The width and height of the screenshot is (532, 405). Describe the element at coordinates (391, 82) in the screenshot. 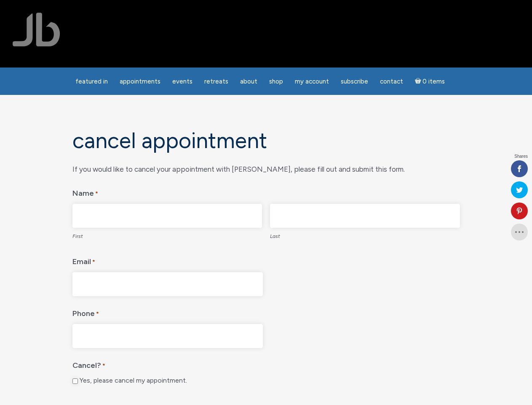

I see `span: Contact` at that location.